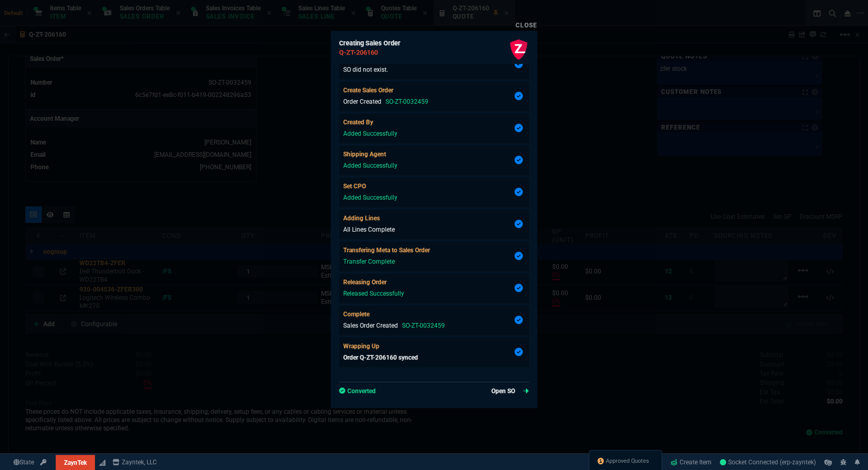 This screenshot has height=470, width=868. What do you see at coordinates (369, 229) in the screenshot?
I see `p: All Lines Complete` at bounding box center [369, 229].